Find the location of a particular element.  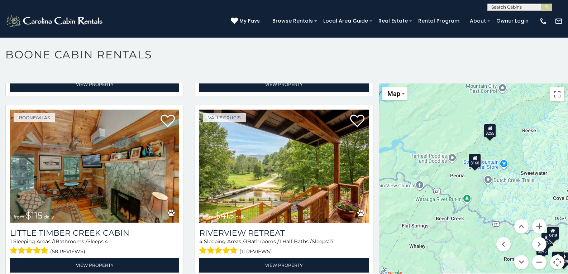

span: My Favs is located at coordinates (250, 21).